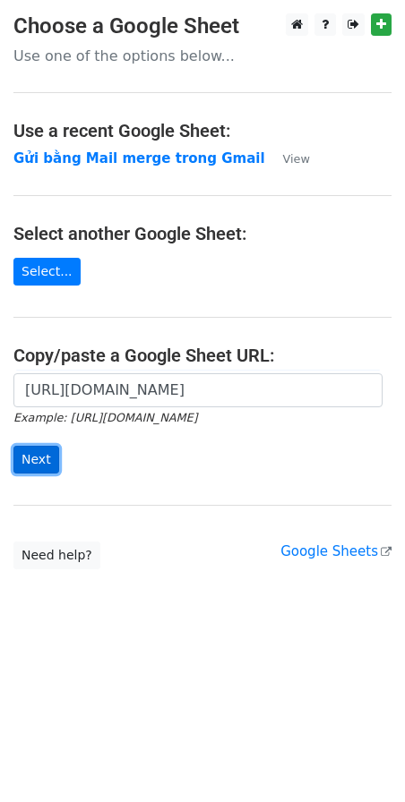 Image resolution: width=405 pixels, height=802 pixels. I want to click on a: Gửi bằng Mail merge trong Gmail, so click(139, 159).